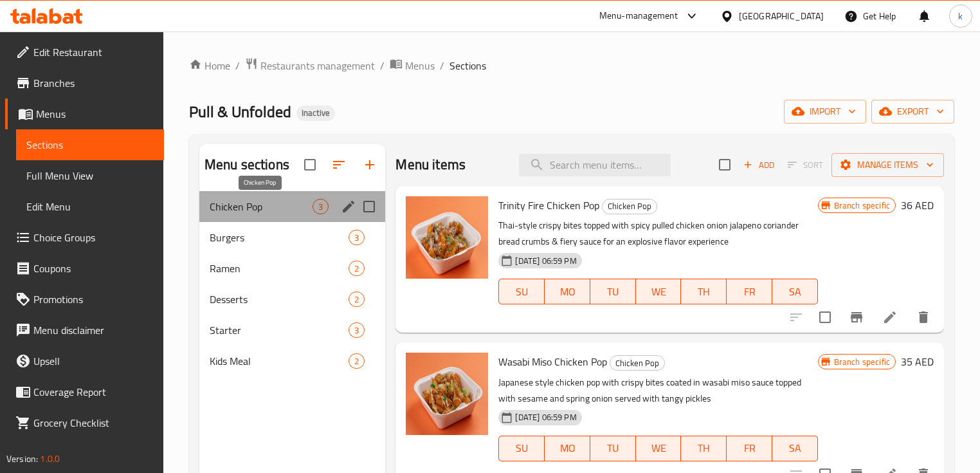 Image resolution: width=980 pixels, height=473 pixels. I want to click on span: SA, so click(795, 291).